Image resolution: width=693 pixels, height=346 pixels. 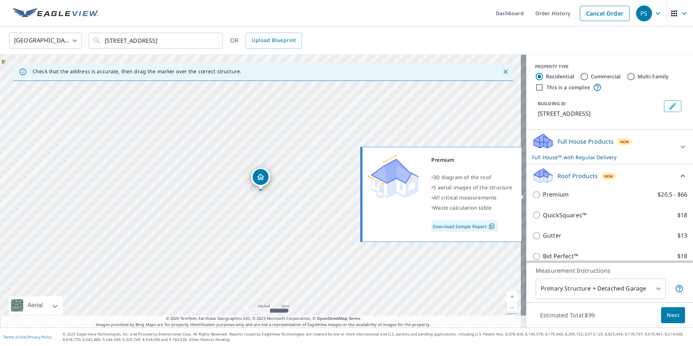 What do you see at coordinates (673, 315) in the screenshot?
I see `span: Next` at bounding box center [673, 315].